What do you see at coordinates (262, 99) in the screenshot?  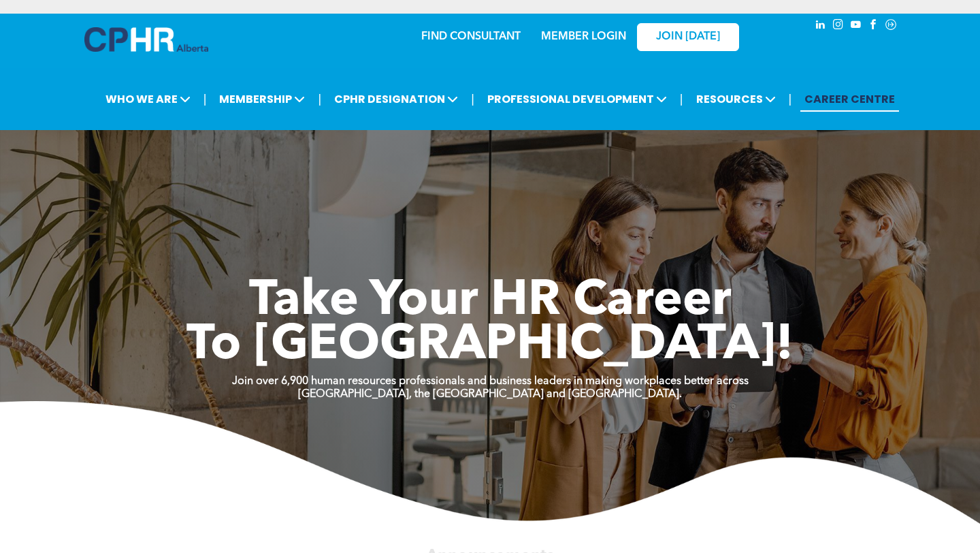 I see `span: MEMBERSHIP` at bounding box center [262, 99].